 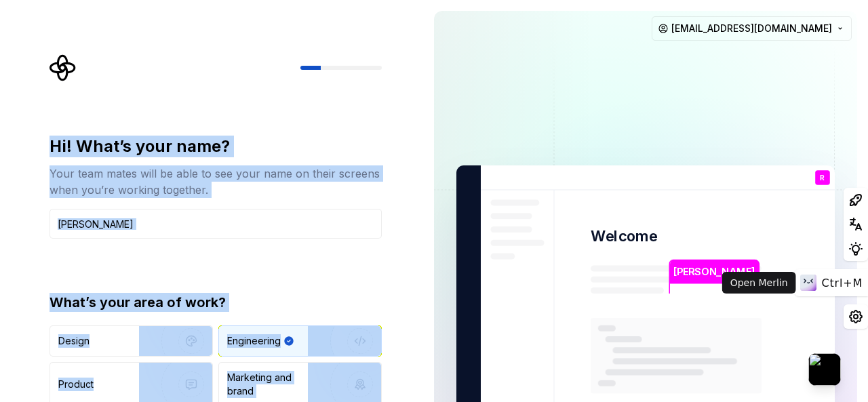 I want to click on div: Engineering, so click(x=254, y=341).